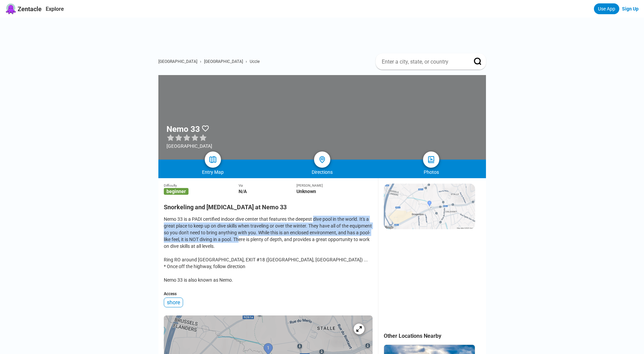 Image resolution: width=644 pixels, height=354 pixels. Describe the element at coordinates (322, 160) in the screenshot. I see `img: directions` at that location.